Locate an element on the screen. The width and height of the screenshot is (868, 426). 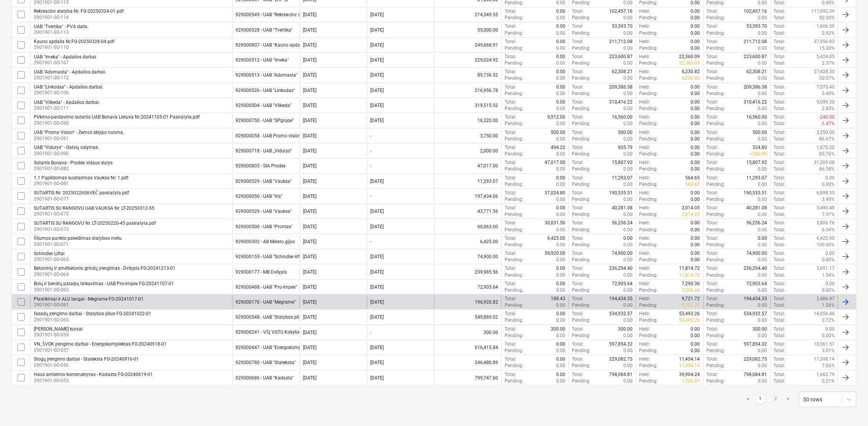
p: 2901901-SO-106 is located at coordinates (69, 93).